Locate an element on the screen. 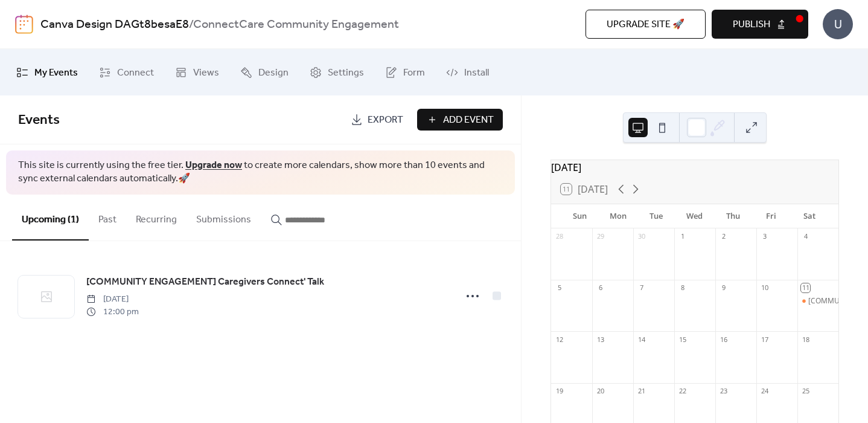  div: 15 is located at coordinates (682, 339).